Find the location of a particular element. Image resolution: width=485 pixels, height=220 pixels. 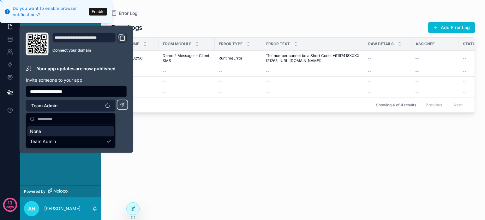

a: Add Error Log is located at coordinates (452, 27).